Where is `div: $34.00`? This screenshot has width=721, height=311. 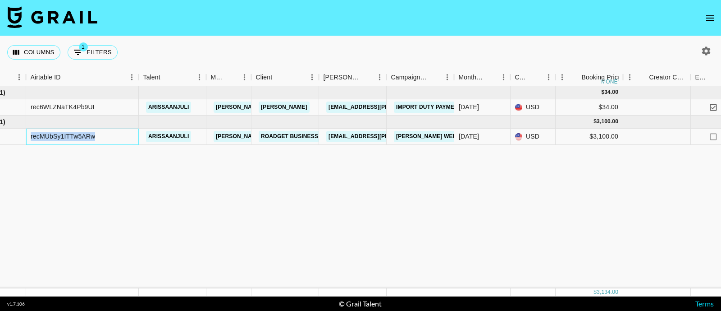
div: $34.00 is located at coordinates (590, 107).